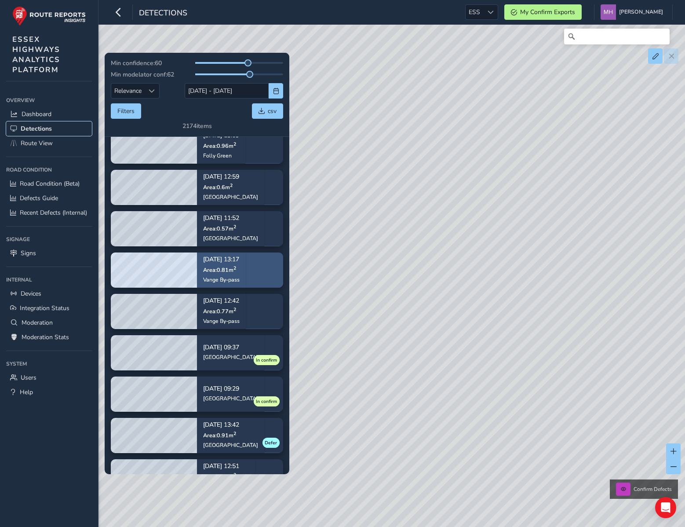  What do you see at coordinates (49, 377) in the screenshot?
I see `a: Users` at bounding box center [49, 377].